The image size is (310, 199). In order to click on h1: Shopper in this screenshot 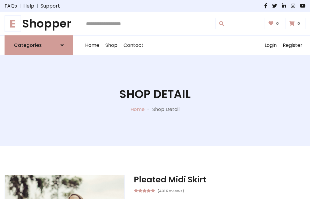, I will do `click(39, 24)`.